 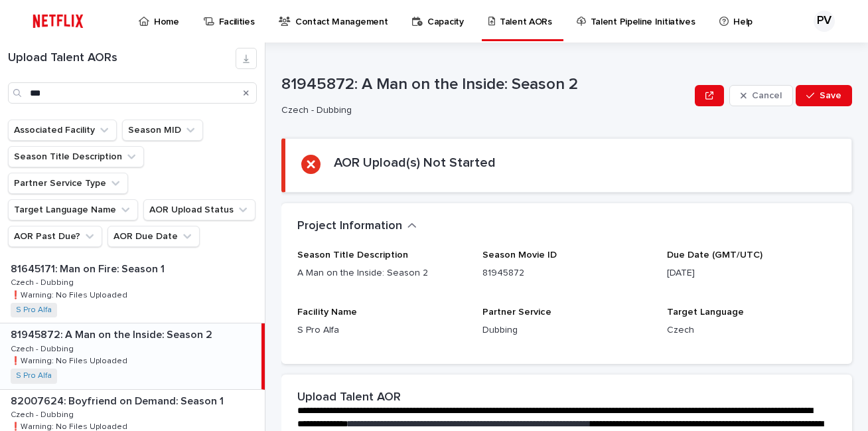 What do you see at coordinates (349, 397) in the screenshot?
I see `h2: Upload Talent AOR` at bounding box center [349, 397].